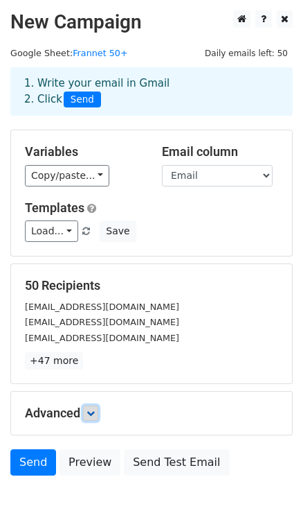  I want to click on a: Send Test Email, so click(177, 462).